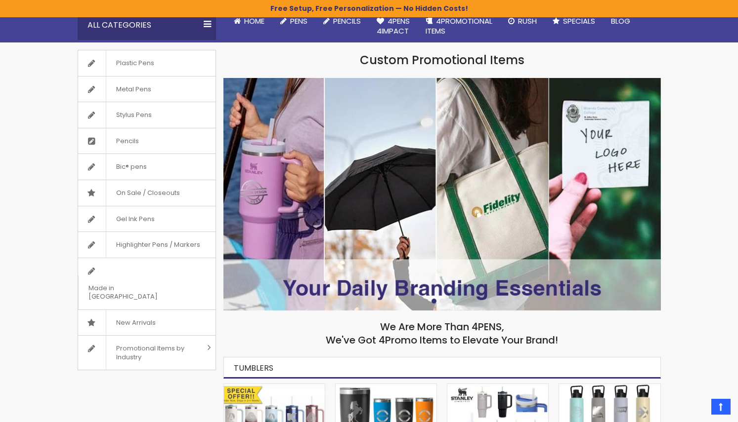  I want to click on a: Personalized 30 Oz. Stanley Quencher Straw Tumbler, so click(498, 388).